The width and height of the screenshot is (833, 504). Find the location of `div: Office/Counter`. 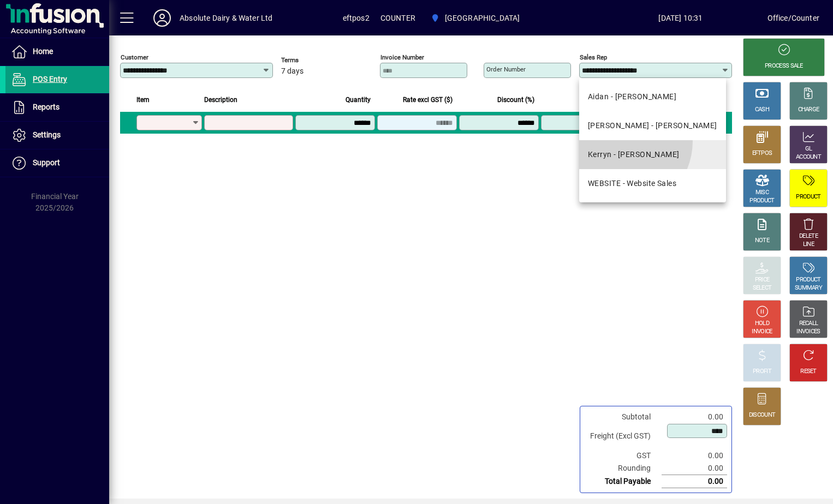

div: Office/Counter is located at coordinates (793, 18).